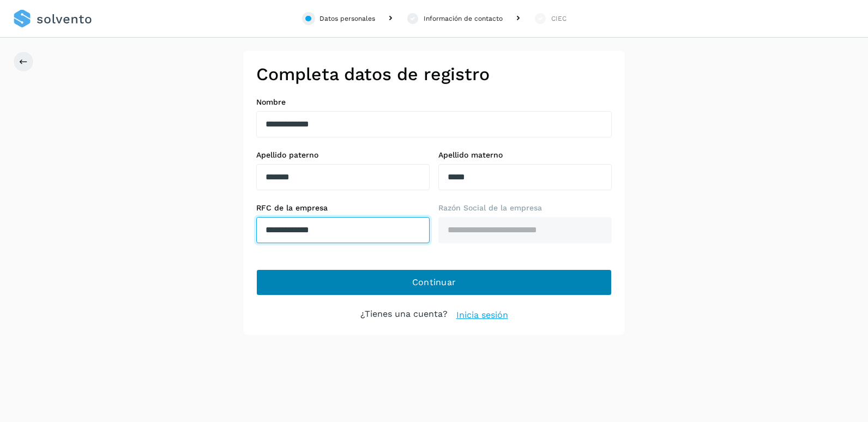  Describe the element at coordinates (434, 282) in the screenshot. I see `button: Continuar` at that location.